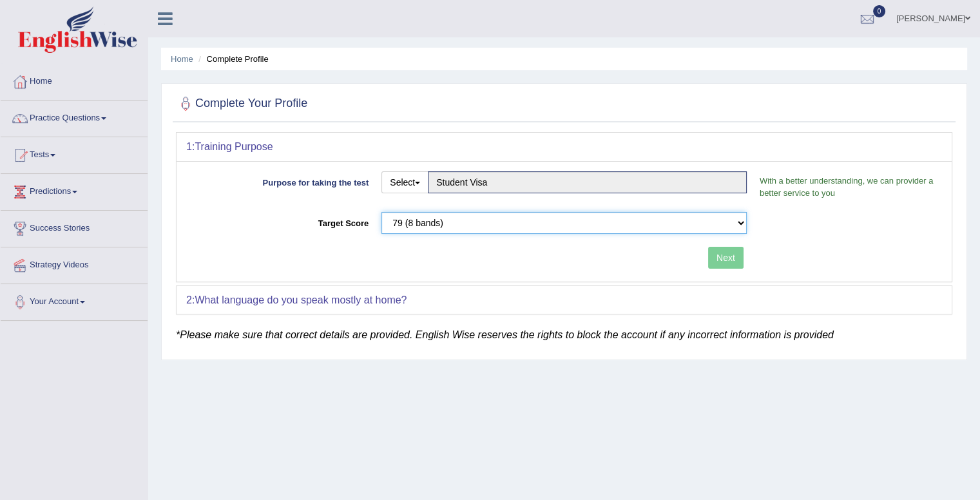 This screenshot has width=980, height=500. I want to click on em: *Please make sure that correct details are provided. English Wise reserves the rights to block th..., so click(505, 334).